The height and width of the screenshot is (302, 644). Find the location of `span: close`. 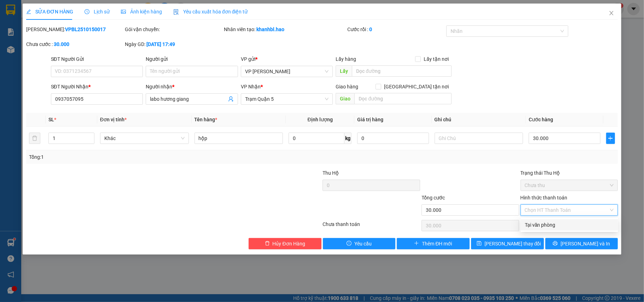

span: close is located at coordinates (611, 13).